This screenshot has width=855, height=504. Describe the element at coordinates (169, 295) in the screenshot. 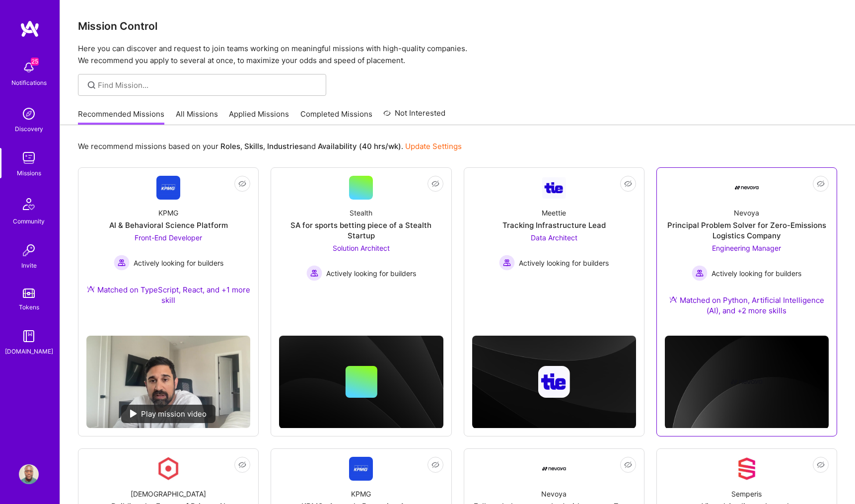

I see `div: Matched on TypeScript, React, and +1 more skill` at that location.